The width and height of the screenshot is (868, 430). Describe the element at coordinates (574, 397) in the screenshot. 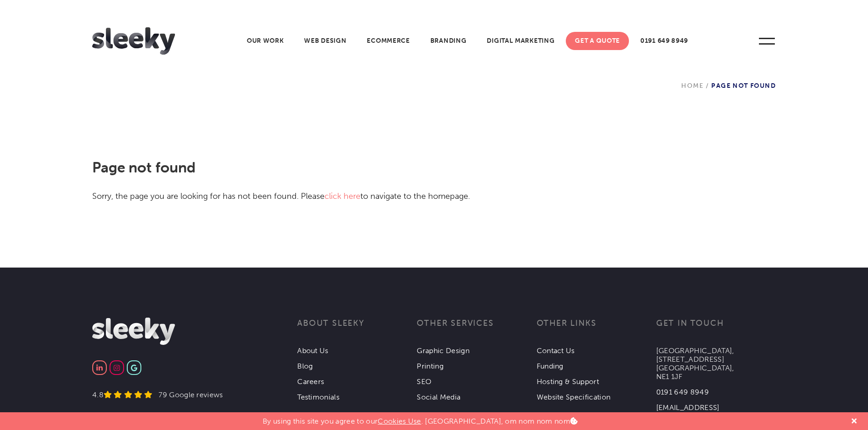

I see `a: Website Specification` at that location.